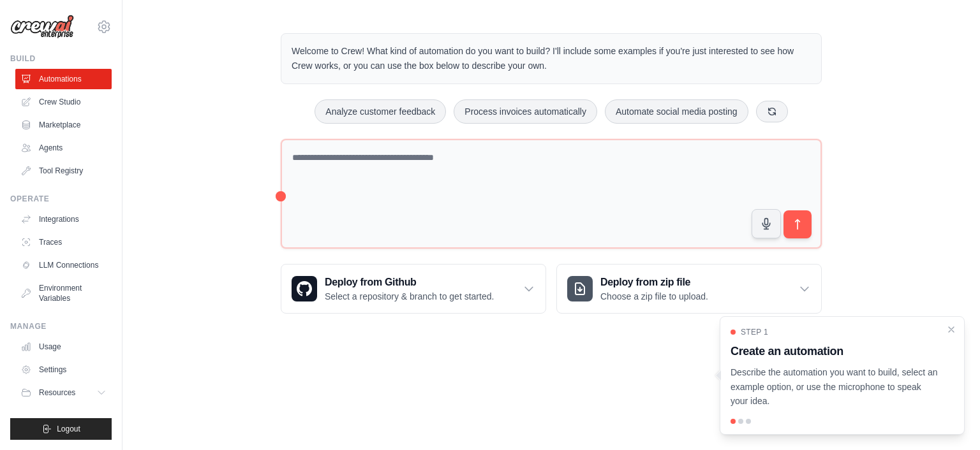 The image size is (980, 450). I want to click on p: Select a repository & branch to get started., so click(409, 296).